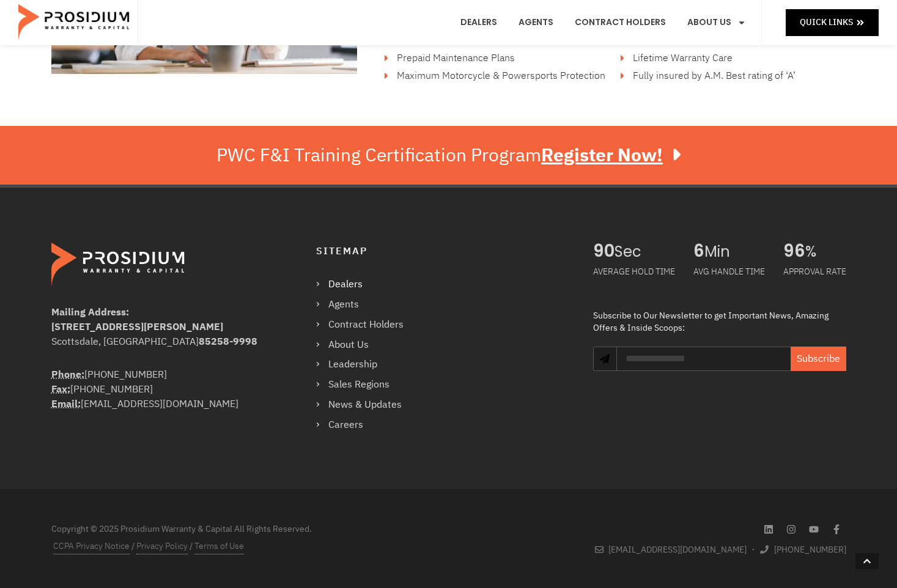 This screenshot has width=897, height=588. I want to click on div: AVERAGE HOLD TIME, so click(634, 272).